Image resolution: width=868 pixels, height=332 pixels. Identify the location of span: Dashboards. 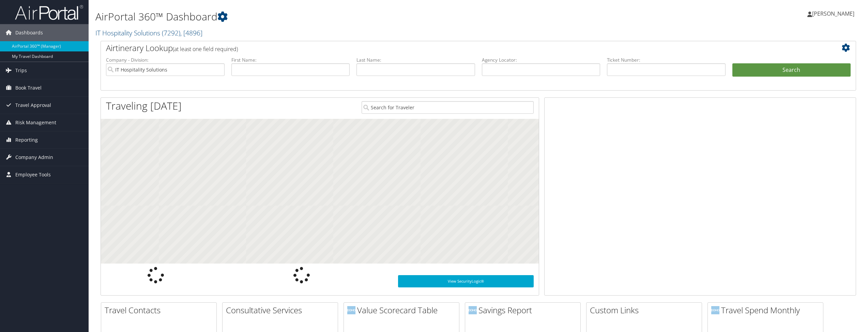
(29, 33).